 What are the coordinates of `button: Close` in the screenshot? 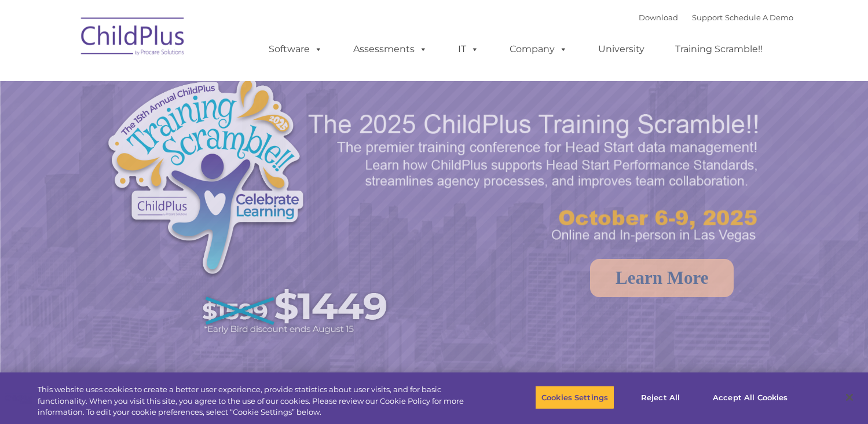 It's located at (849, 397).